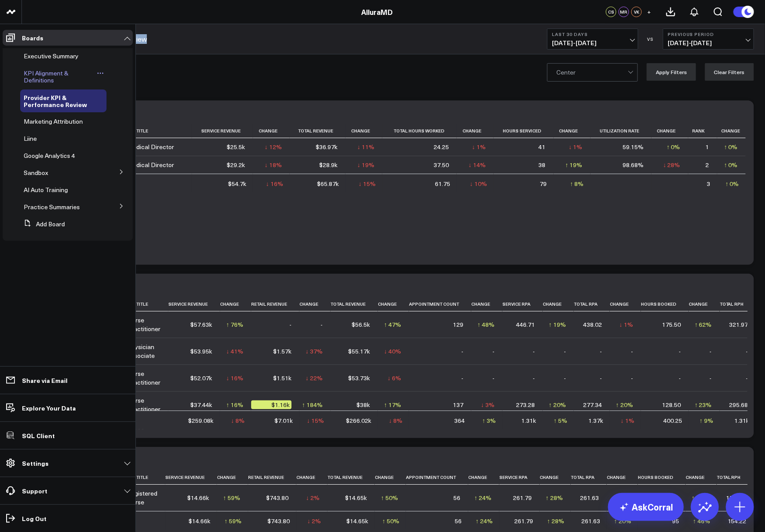 This screenshot has height=532, width=765. Describe the element at coordinates (236, 165) in the screenshot. I see `div: $29.2k` at that location.